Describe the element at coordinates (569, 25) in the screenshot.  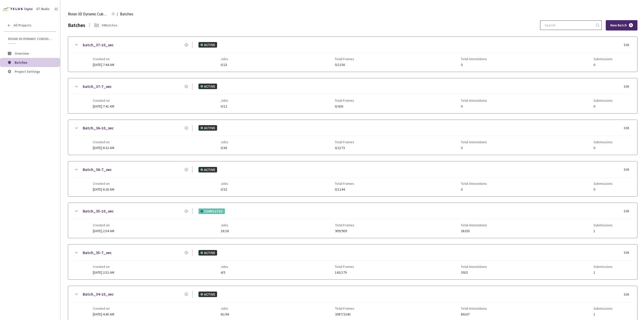
I see `input: Search` at that location.